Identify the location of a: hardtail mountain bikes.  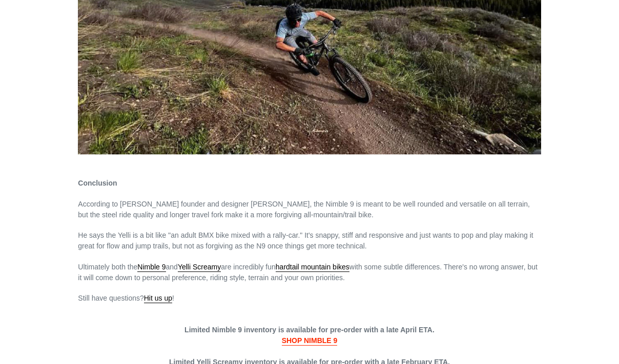
(312, 268).